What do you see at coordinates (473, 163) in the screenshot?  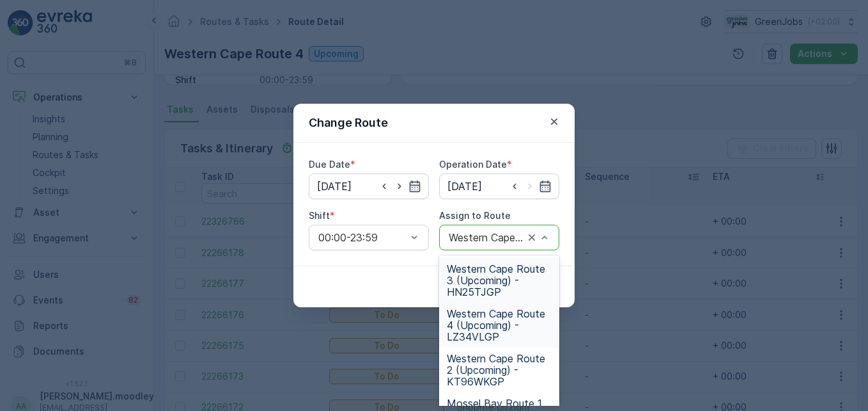 I see `label: Operation Date` at bounding box center [473, 163].